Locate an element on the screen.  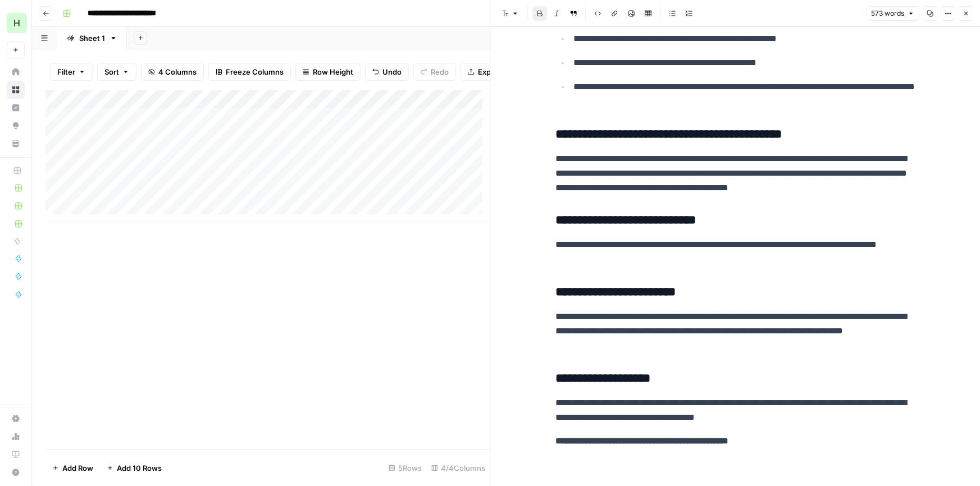
a: Browse is located at coordinates (15, 90).